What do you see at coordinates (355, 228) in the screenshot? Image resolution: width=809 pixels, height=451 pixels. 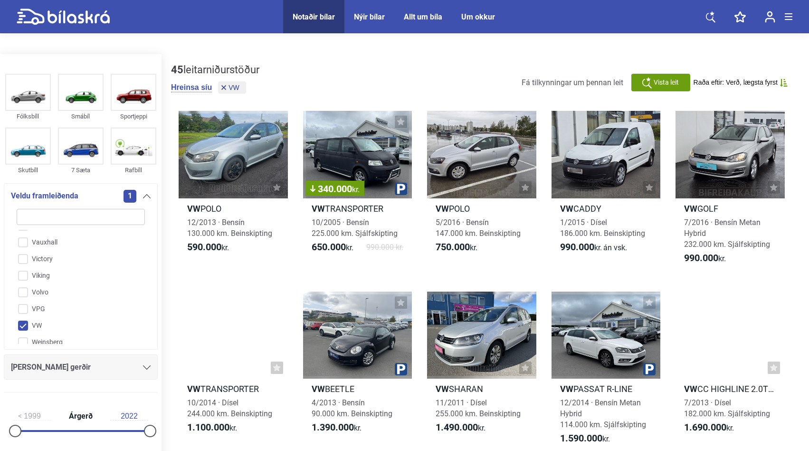 I see `span: 10/2005 · Bensín 225.000 km. Sjálfskipting` at bounding box center [355, 228].